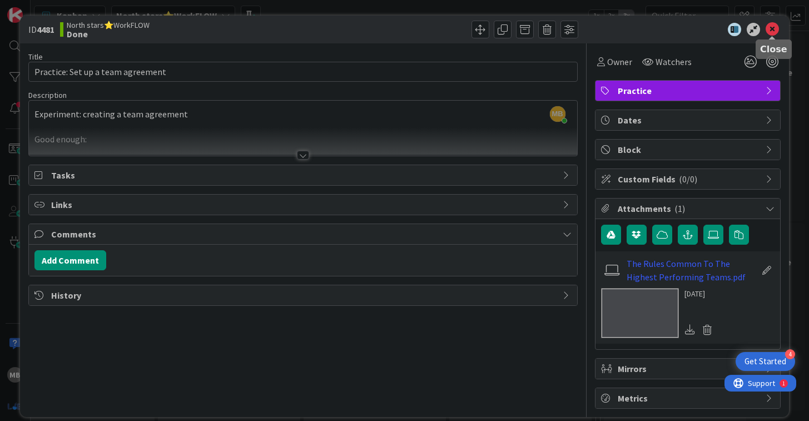  Describe the element at coordinates (673, 62) in the screenshot. I see `span: Watchers` at that location.